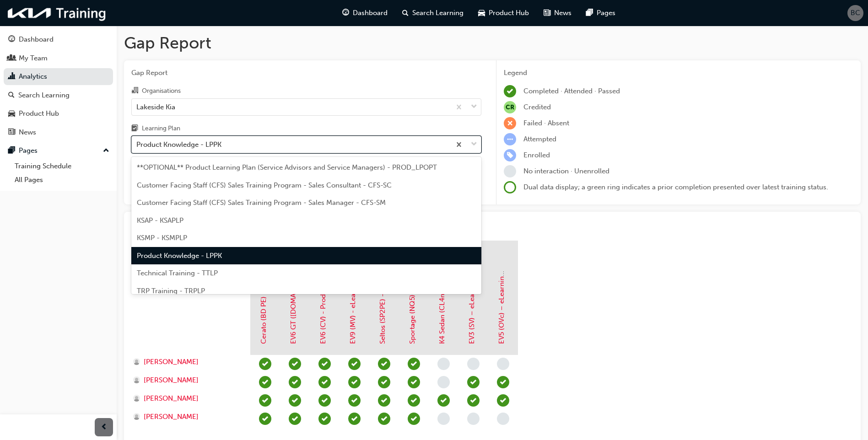  What do you see at coordinates (540, 139) in the screenshot?
I see `span: Attempted` at bounding box center [540, 139].